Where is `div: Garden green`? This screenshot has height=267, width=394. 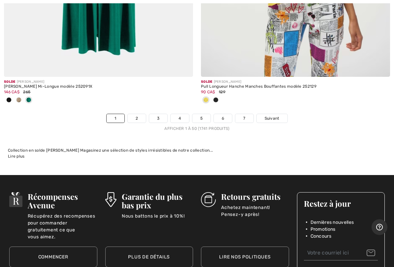
div: Garden green is located at coordinates (29, 100).